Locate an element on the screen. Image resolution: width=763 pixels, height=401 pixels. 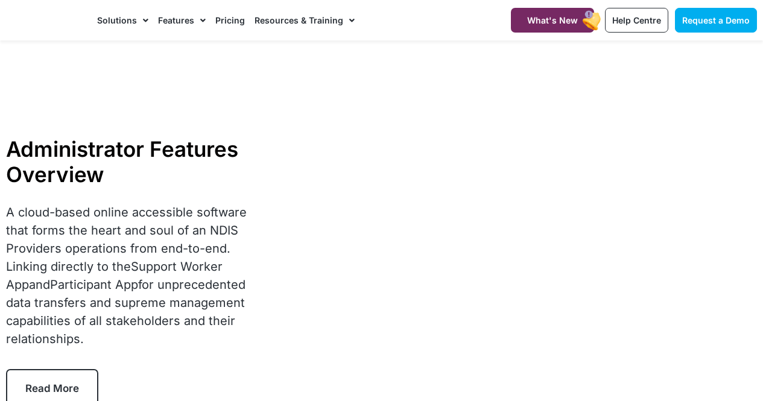
a: Participant App is located at coordinates (94, 285).